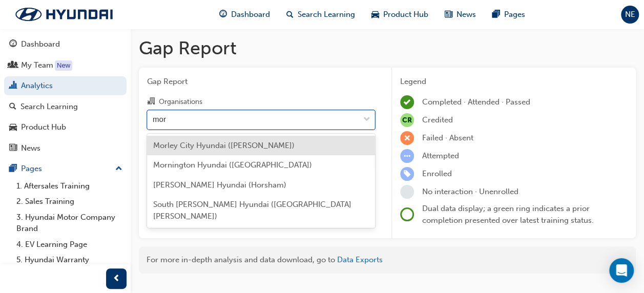  Describe the element at coordinates (508, 14) in the screenshot. I see `a: pages-iconPages` at that location.